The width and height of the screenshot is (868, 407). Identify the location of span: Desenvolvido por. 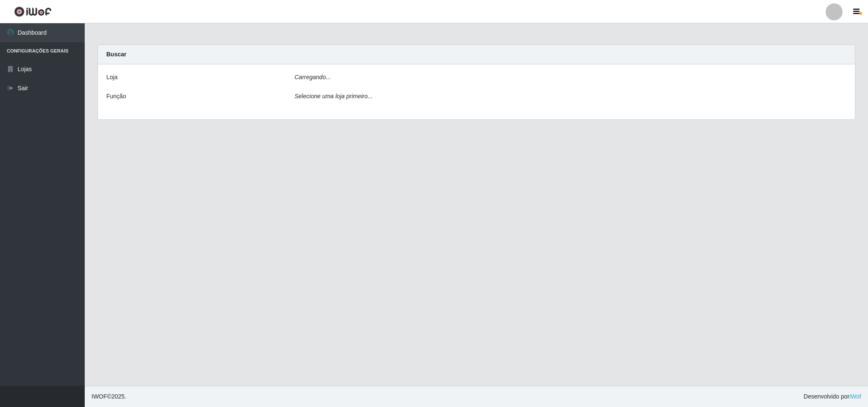
(832, 396).